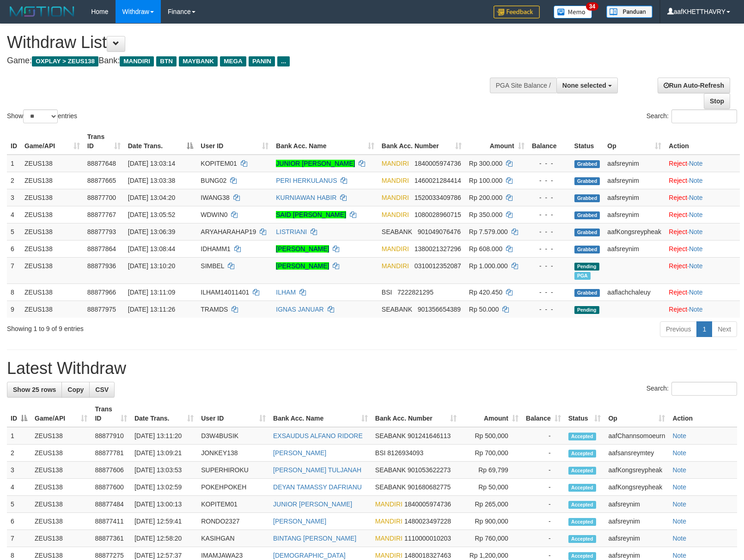 This screenshot has height=560, width=744. What do you see at coordinates (573, 12) in the screenshot?
I see `img: Button%20Memo.svg` at bounding box center [573, 12].